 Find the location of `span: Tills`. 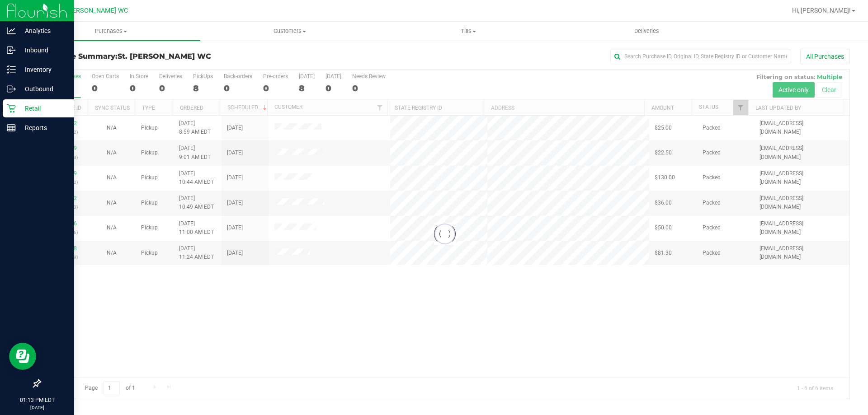

span: Tills is located at coordinates (468, 31).